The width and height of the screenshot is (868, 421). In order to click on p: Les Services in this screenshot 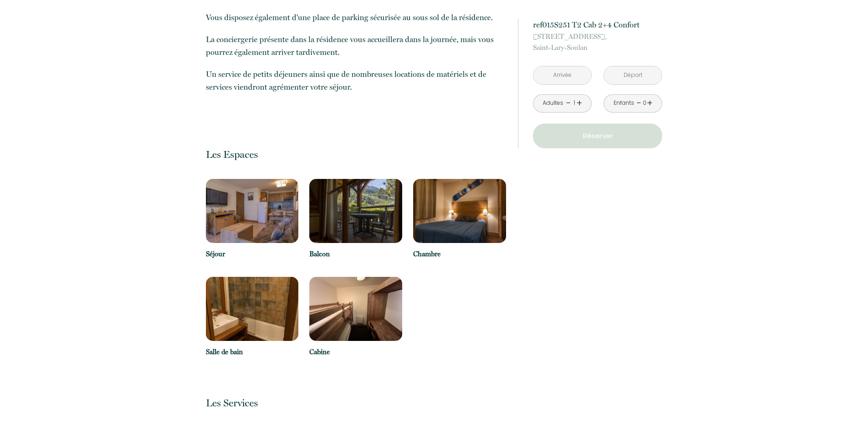, I will do `click(356, 403)`.